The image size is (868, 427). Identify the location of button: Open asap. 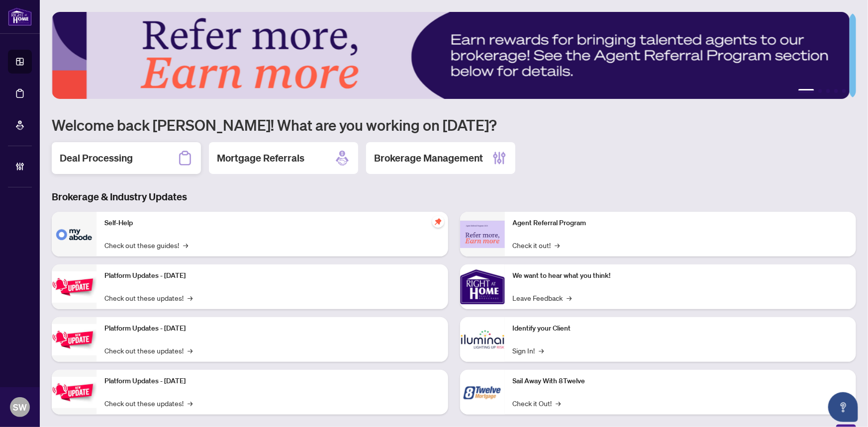
(843, 407).